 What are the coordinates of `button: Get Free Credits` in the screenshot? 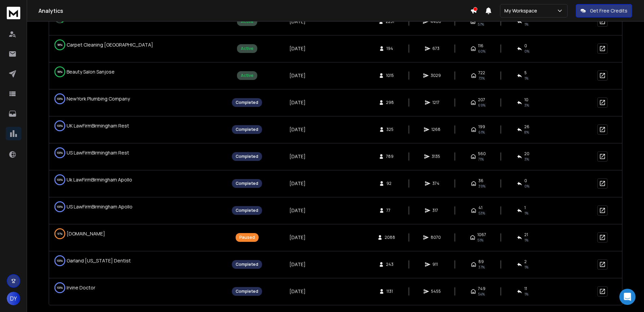 It's located at (604, 11).